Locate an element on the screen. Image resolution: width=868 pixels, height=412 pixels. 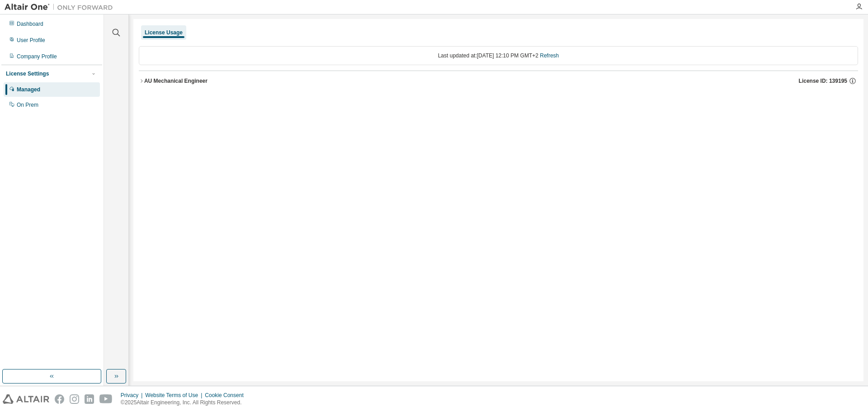
button: AU Mechanical EngineerLicense ID: 139195 is located at coordinates (498, 81).